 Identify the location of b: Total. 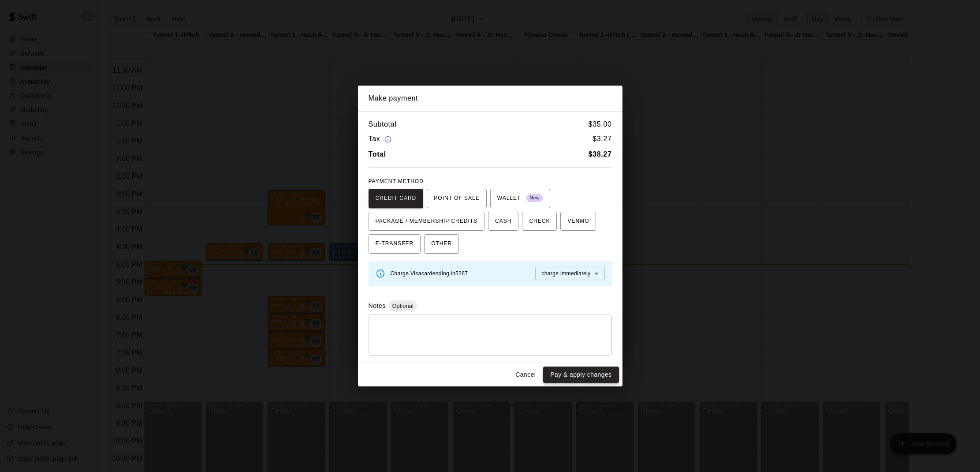
(377, 154).